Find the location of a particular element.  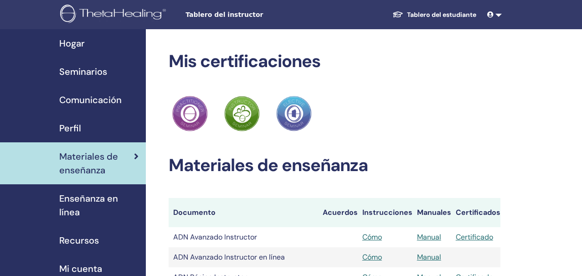

th: Certificados is located at coordinates (476, 212).